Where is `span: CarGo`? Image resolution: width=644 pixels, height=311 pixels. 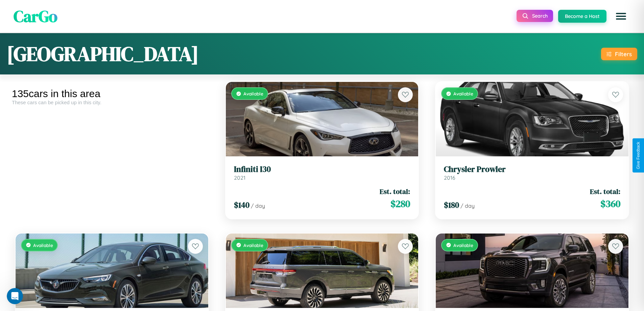 span: CarGo is located at coordinates (35, 16).